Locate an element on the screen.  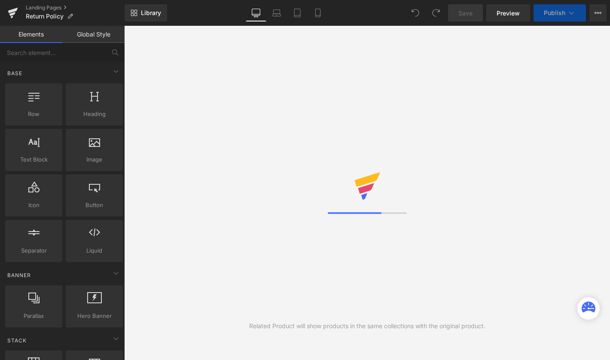
div: Related Product will show products in the same collections with the original product. is located at coordinates (367, 326).